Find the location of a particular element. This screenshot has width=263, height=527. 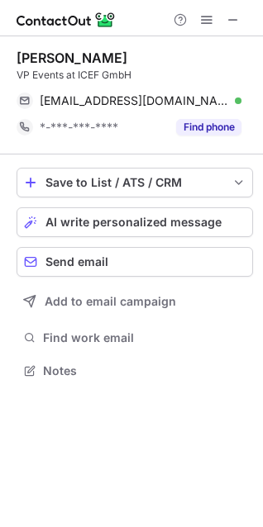

button: Reveal Button is located at coordinates (208, 127).